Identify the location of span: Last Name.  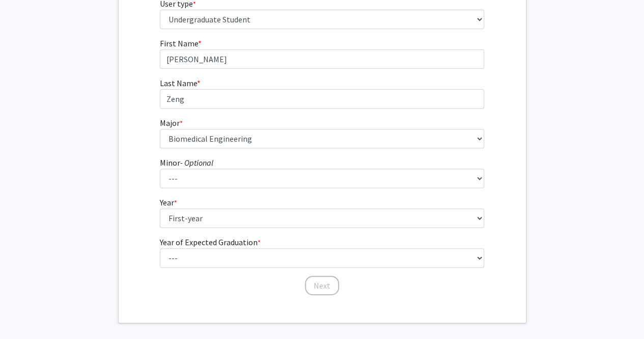
(178, 83).